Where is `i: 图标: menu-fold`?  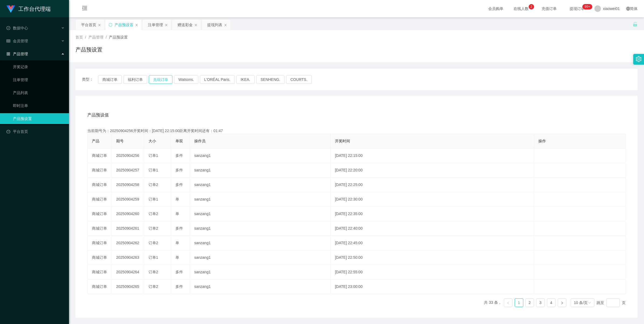 i: 图标: menu-fold is located at coordinates (84, 9).